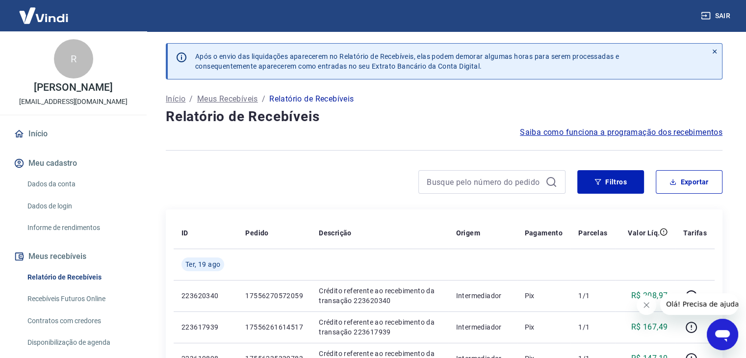 Image resolution: width=746 pixels, height=358 pixels. I want to click on a: Dados da conta, so click(79, 184).